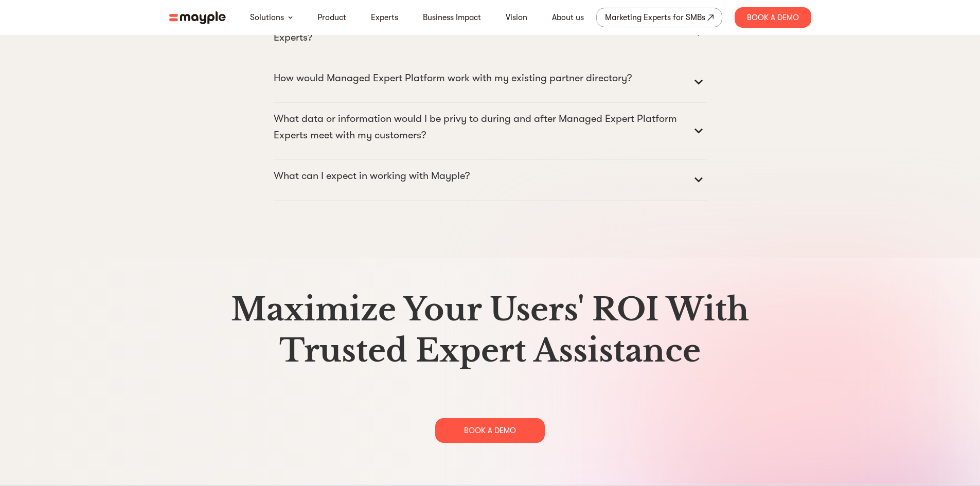  Describe the element at coordinates (452, 17) in the screenshot. I see `a: Business Impact` at that location.